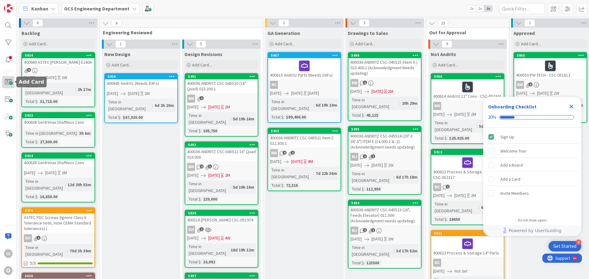  What do you see at coordinates (201, 167) in the screenshot?
I see `span: 4` at bounding box center [201, 167].